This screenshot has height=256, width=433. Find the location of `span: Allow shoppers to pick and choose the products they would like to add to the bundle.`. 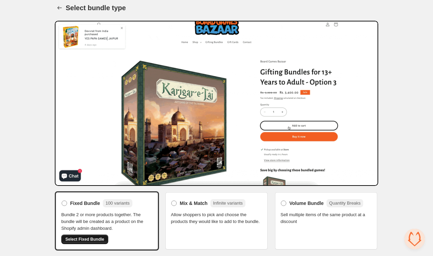

span: Allow shoppers to pick and choose the products they would like to add to the bundle. is located at coordinates (217, 218).